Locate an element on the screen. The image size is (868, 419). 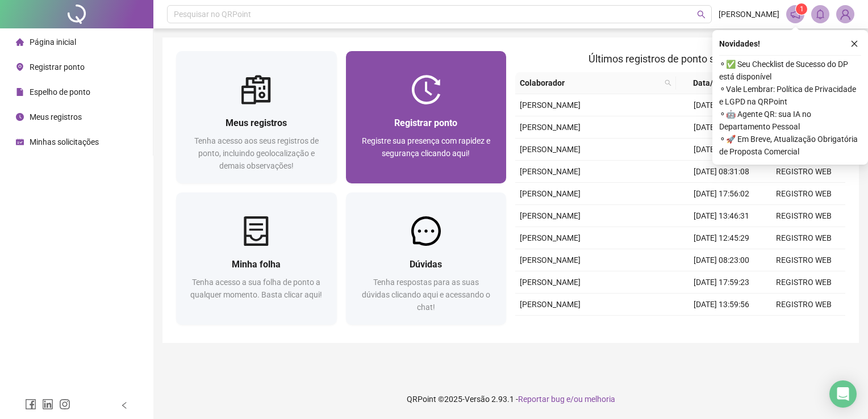
span: Minha folha is located at coordinates (256, 264).